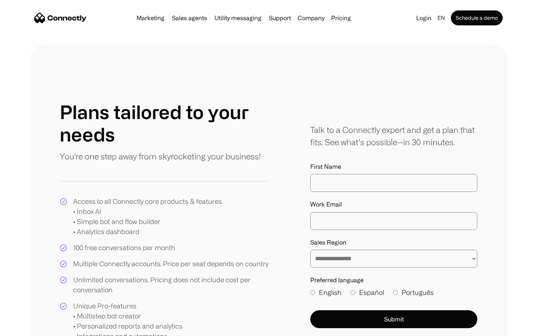  I want to click on button: Submit, so click(394, 319).